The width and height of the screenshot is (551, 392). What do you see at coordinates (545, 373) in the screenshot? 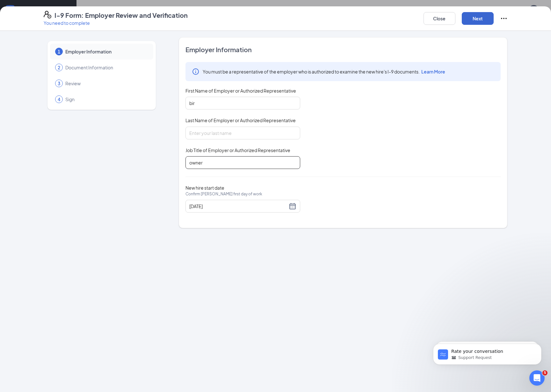
I see `span: 5` at bounding box center [545, 373].